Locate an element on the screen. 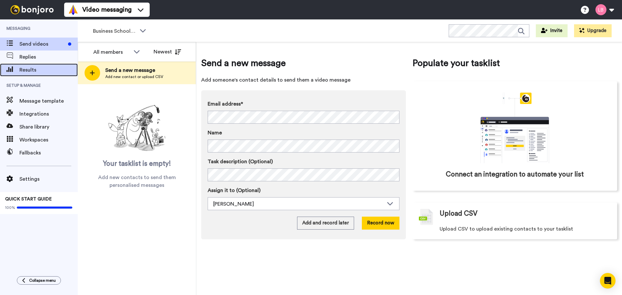 Image resolution: width=622 pixels, height=295 pixels. span: Populate your tasklist is located at coordinates (515, 63).